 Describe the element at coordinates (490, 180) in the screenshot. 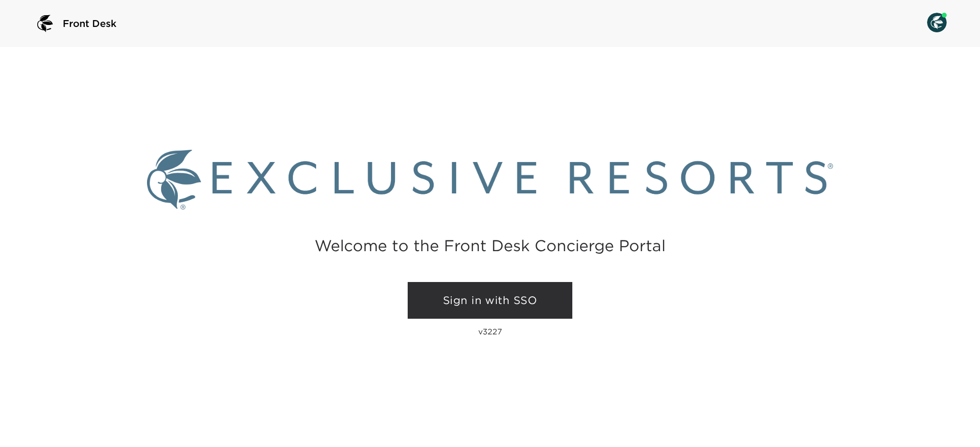

I see `img: Exclusive Resorts logo` at that location.